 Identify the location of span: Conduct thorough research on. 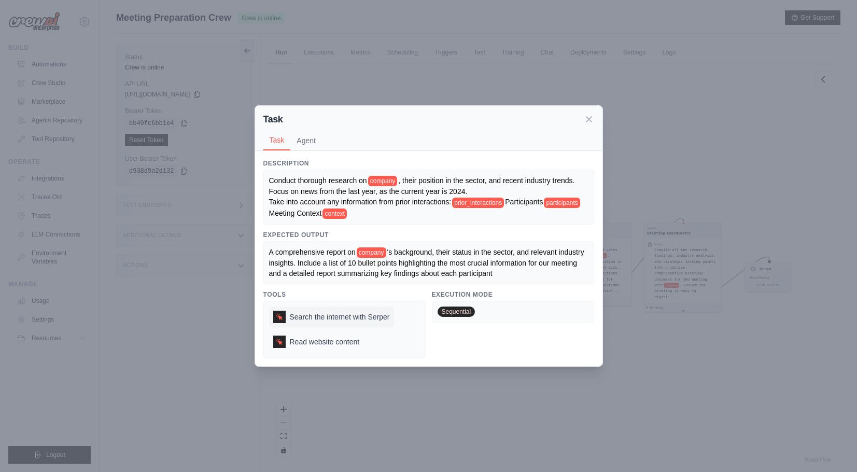
(318, 180).